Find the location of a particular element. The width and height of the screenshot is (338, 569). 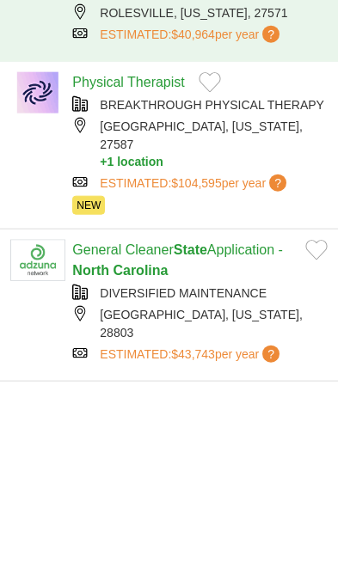

a: ESTIMATED:$40,964per year? is located at coordinates (191, 34).